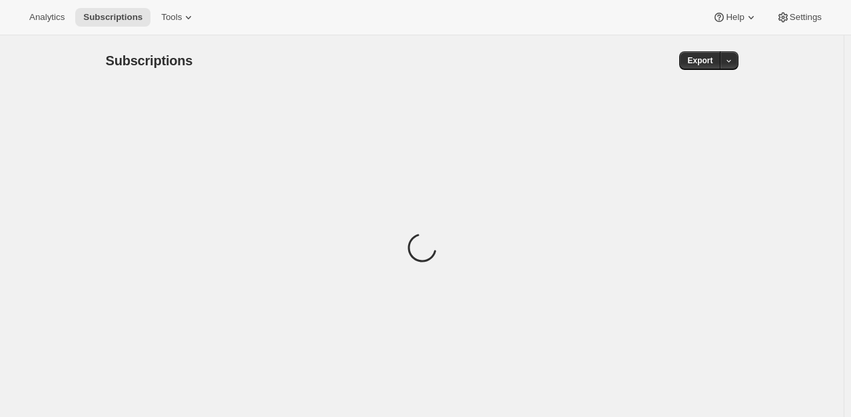 The image size is (851, 417). I want to click on button: Analytics, so click(47, 17).